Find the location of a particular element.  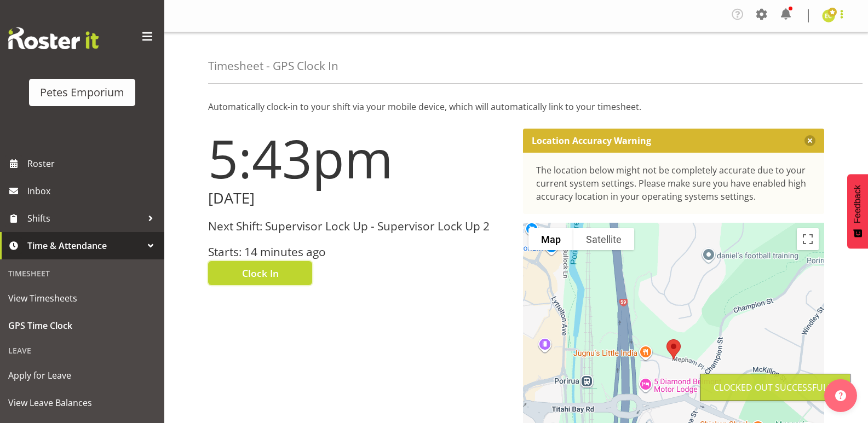

button: Show satellite imagery is located at coordinates (603, 239).